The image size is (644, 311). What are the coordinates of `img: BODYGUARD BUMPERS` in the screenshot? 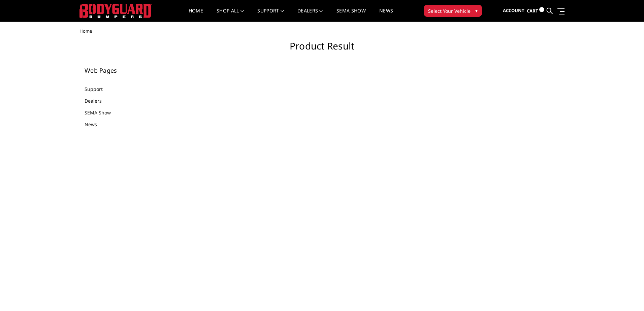 It's located at (116, 11).